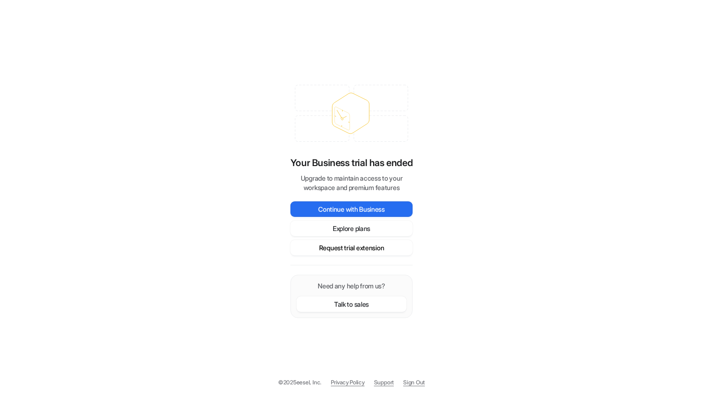 The height and width of the screenshot is (398, 703). I want to click on p: Need any help from us?, so click(351, 285).